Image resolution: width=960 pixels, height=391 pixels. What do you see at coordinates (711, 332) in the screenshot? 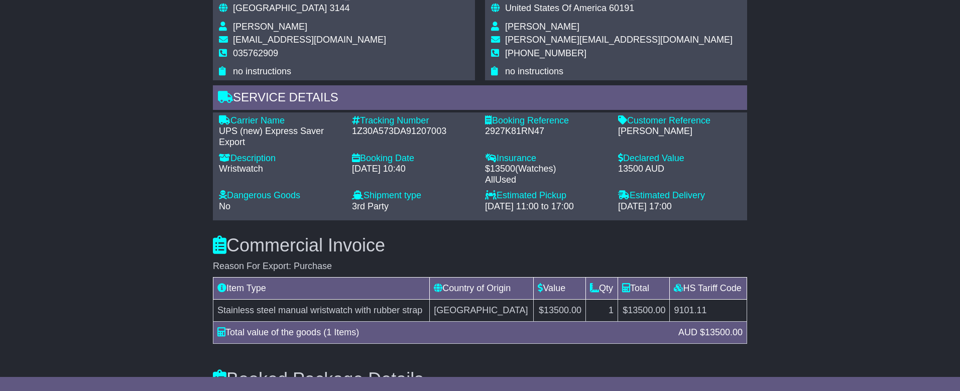
I see `div: AUD $13500.00` at bounding box center [711, 332].